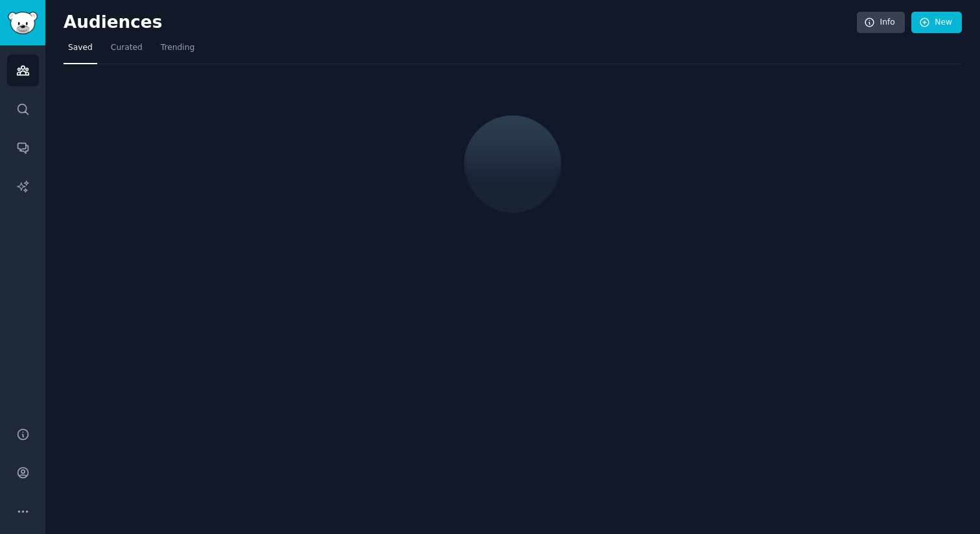 The height and width of the screenshot is (534, 980). Describe the element at coordinates (460, 23) in the screenshot. I see `h2: Audiences` at that location.